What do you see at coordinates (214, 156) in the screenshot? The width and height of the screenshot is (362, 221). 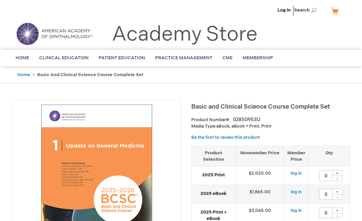 I see `th: Product Selection` at bounding box center [214, 156].